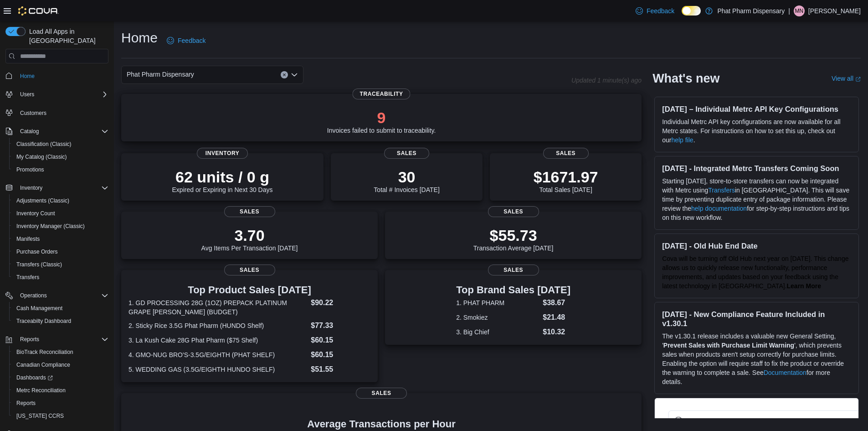 The image size is (868, 431). I want to click on p: The v1.30.1 release includes a valuable new General Setting, ' ', which prevents sales when produ..., so click(756, 359).